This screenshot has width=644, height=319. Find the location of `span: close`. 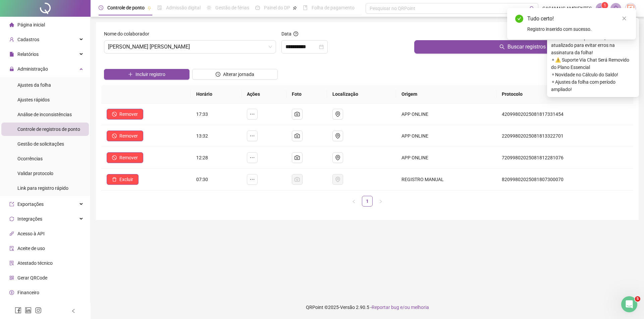

span: close is located at coordinates (624, 18).